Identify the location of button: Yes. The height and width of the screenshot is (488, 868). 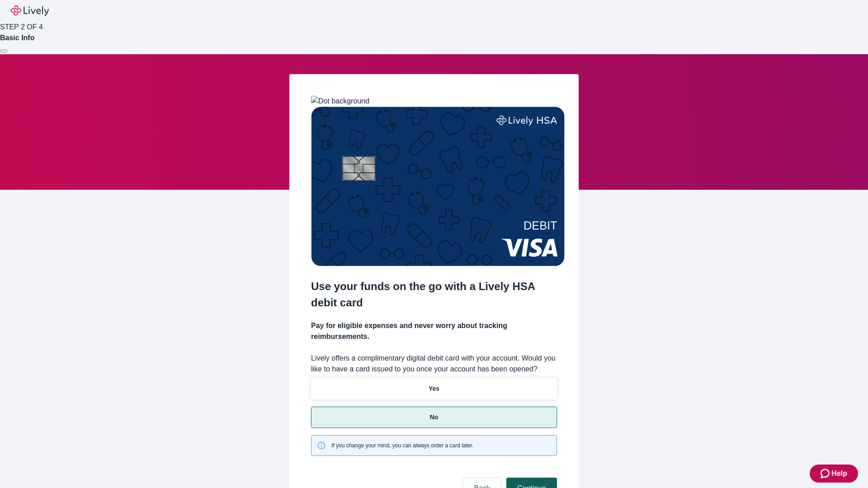
(434, 388).